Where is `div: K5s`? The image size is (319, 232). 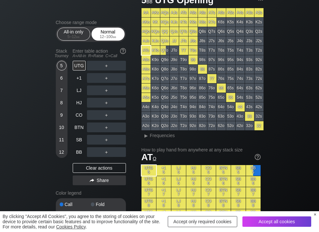
div: K5s is located at coordinates (231, 22).